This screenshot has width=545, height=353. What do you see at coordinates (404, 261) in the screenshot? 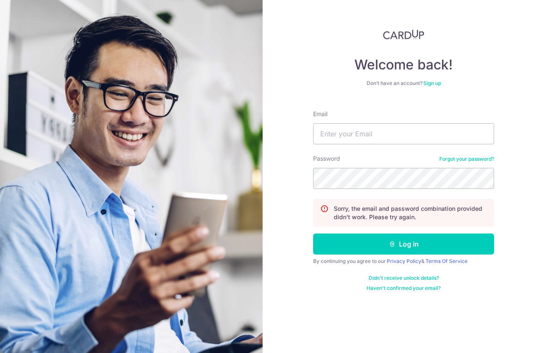
I see `div: By continuing you agree to our &` at bounding box center [404, 261].